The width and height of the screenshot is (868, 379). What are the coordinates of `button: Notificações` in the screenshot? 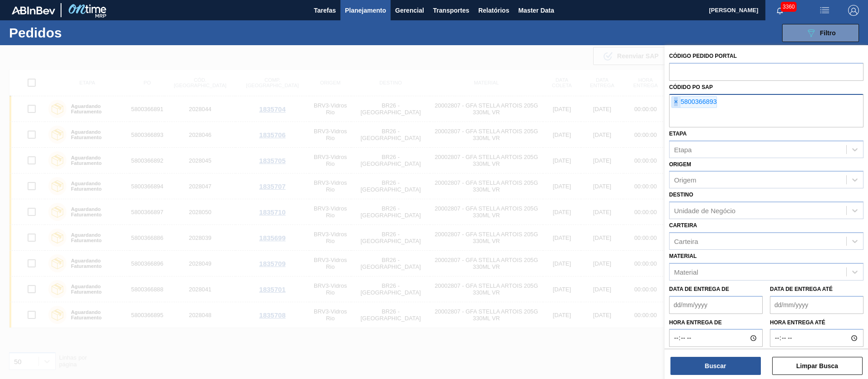 It's located at (780, 10).